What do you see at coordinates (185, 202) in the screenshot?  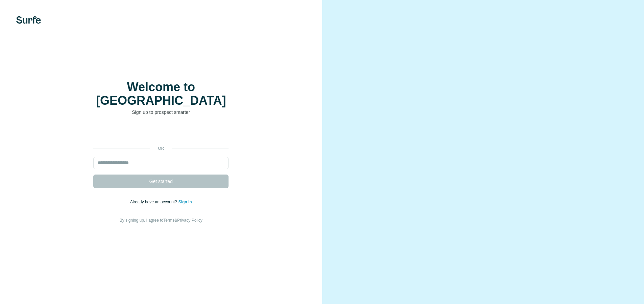 I see `a: Sign in` at bounding box center [185, 202].